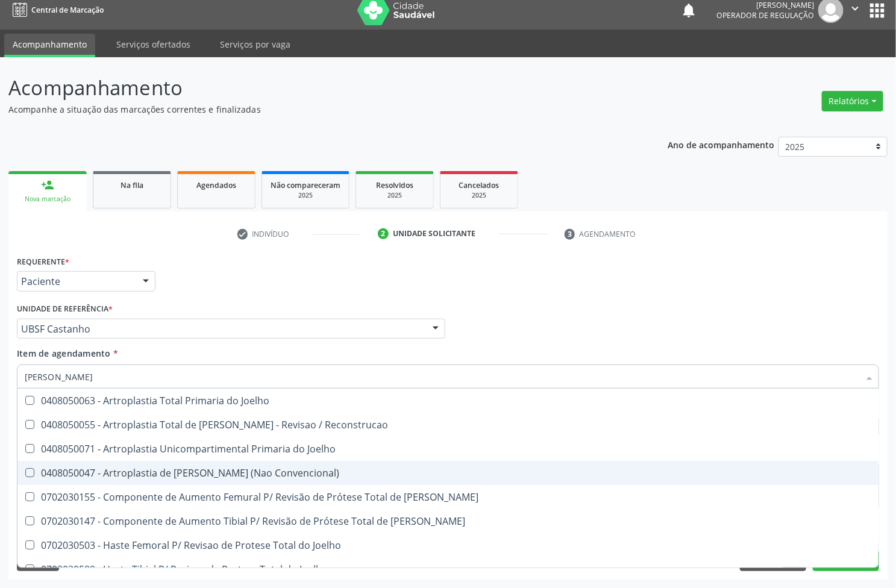 This screenshot has width=896, height=588. What do you see at coordinates (316, 88) in the screenshot?
I see `p: Acompanhamento` at bounding box center [316, 88].